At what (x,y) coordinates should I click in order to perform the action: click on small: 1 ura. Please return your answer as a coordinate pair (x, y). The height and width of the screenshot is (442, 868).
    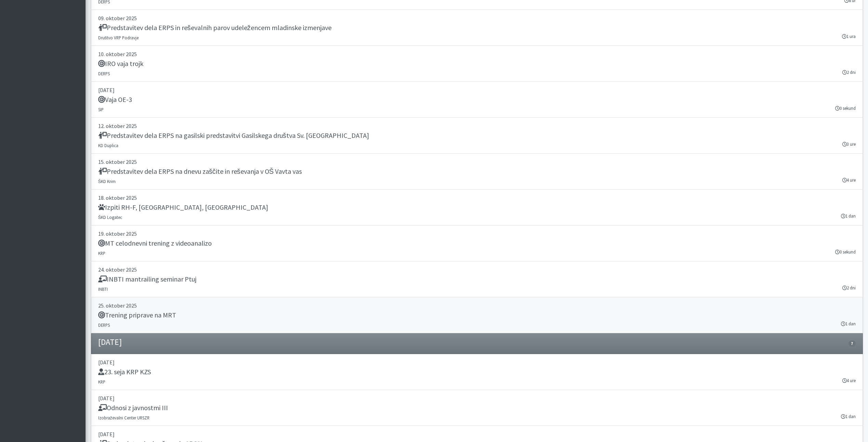
    Looking at the image, I should click on (849, 36).